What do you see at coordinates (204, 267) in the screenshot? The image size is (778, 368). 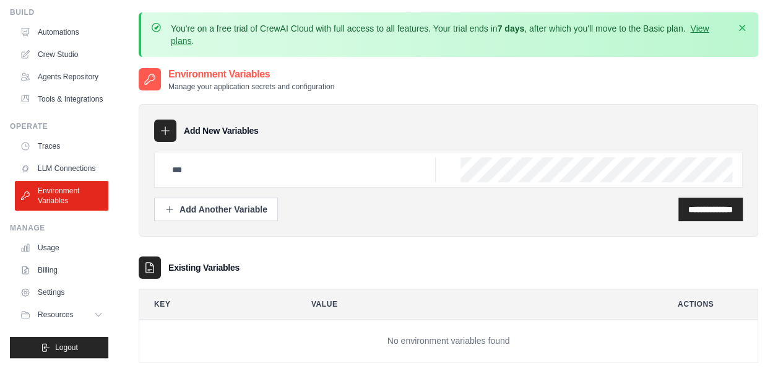 I see `h3: Existing Variables` at bounding box center [204, 267].